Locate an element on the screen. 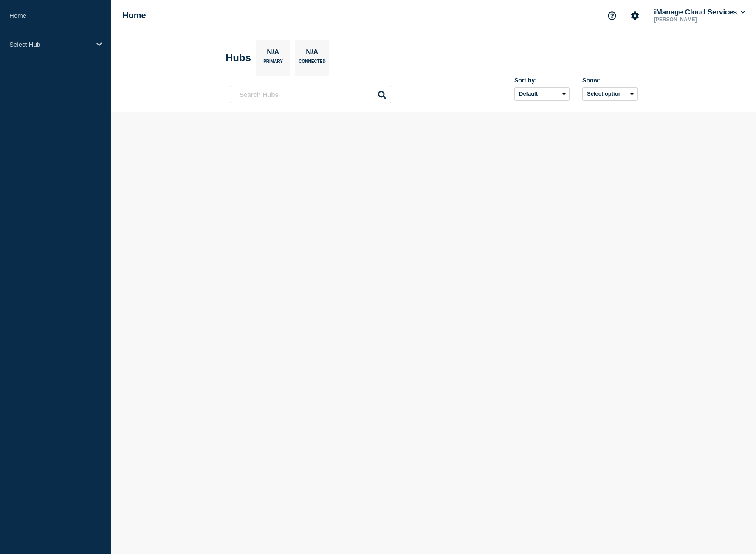  button: Support is located at coordinates (612, 16).